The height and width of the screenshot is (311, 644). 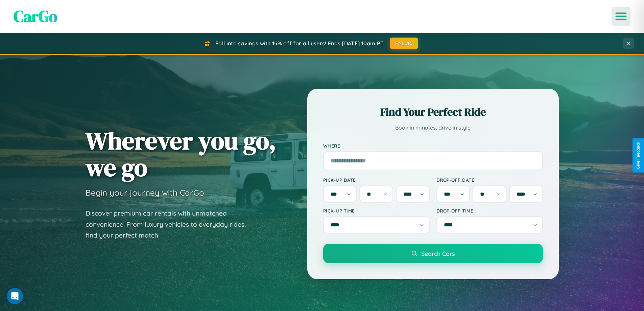 I want to click on p: Discover premium car rentals with unmatched convenience. From luxury vehicles to everyday rides, ..., so click(x=170, y=224).